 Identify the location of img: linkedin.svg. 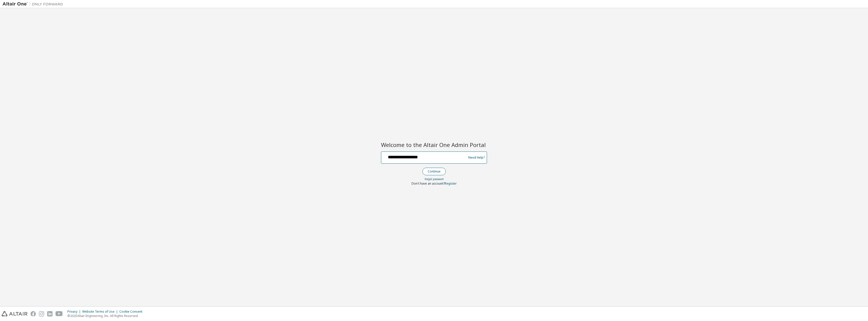
(49, 313).